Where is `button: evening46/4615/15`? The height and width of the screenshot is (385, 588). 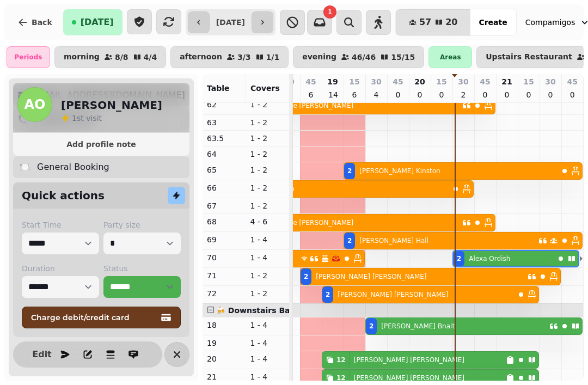
button: evening46/4615/15 is located at coordinates (358, 57).